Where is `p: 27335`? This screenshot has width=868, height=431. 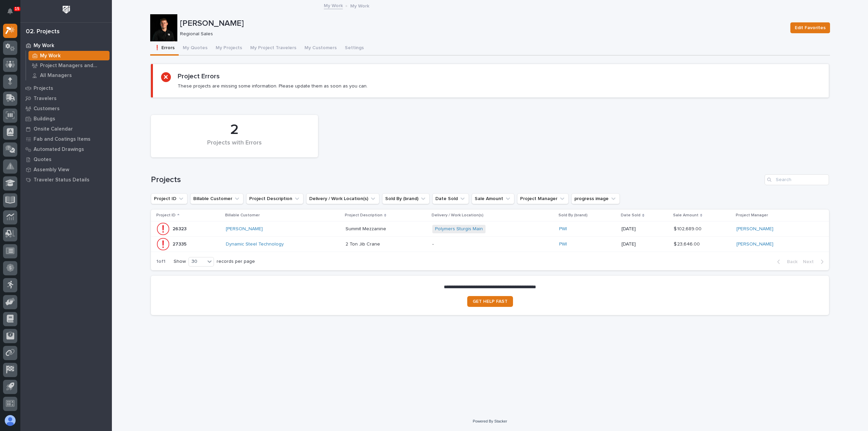
p: 27335 is located at coordinates (180, 244).